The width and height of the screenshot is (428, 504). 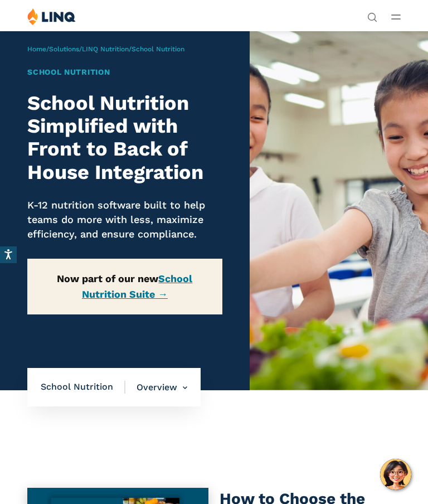 What do you see at coordinates (137, 286) in the screenshot?
I see `a: School Nutrition Suite →` at bounding box center [137, 286].